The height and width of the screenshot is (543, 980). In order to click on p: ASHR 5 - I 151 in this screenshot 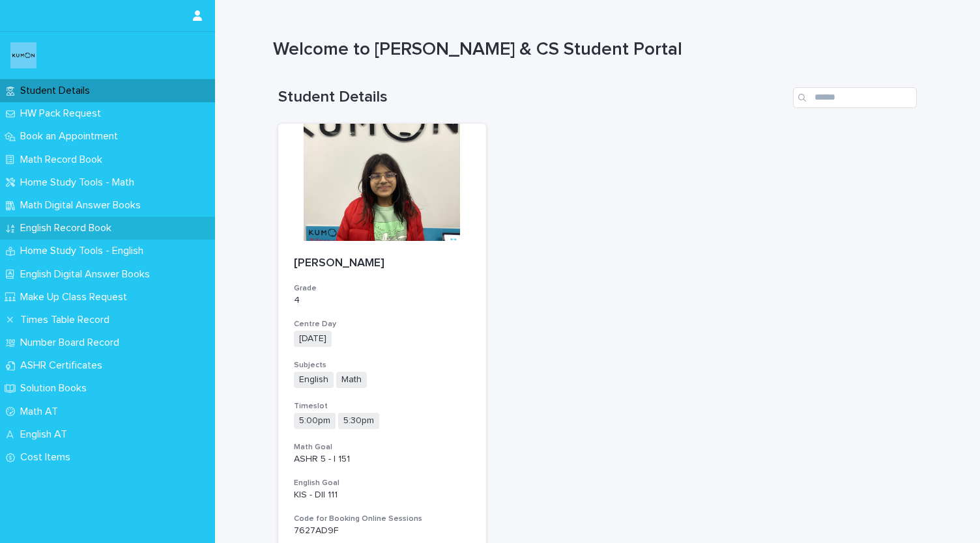, I will do `click(382, 459)`.